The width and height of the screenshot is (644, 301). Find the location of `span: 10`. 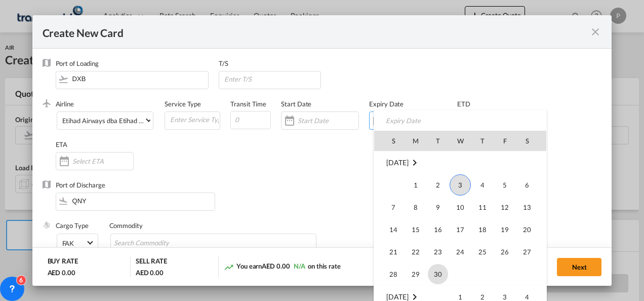

span: 10 is located at coordinates (460, 207).